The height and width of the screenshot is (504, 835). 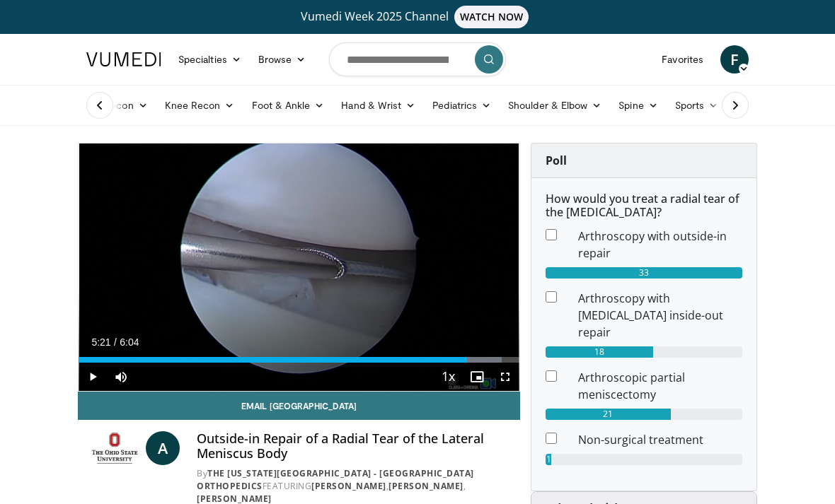 What do you see at coordinates (121, 377) in the screenshot?
I see `button: Mute` at bounding box center [121, 377].